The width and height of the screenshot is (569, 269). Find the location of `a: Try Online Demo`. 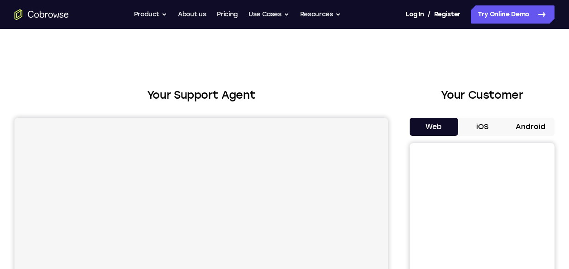

a: Try Online Demo is located at coordinates (513, 14).